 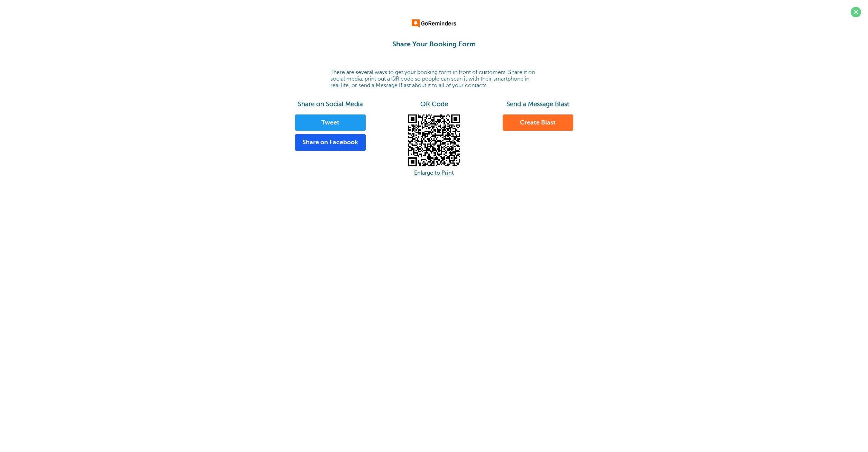 What do you see at coordinates (538, 104) in the screenshot?
I see `h3: Send a Message Blast` at bounding box center [538, 104].